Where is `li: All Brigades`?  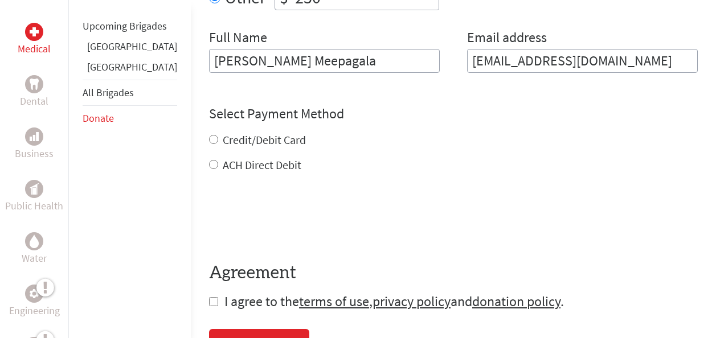 li: All Brigades is located at coordinates (130, 93).